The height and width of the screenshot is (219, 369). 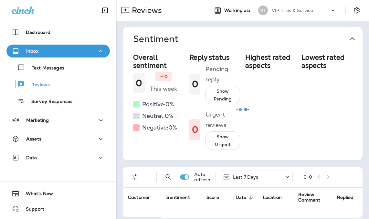 What do you see at coordinates (49, 102) in the screenshot?
I see `p: Survey Responses` at bounding box center [49, 102].